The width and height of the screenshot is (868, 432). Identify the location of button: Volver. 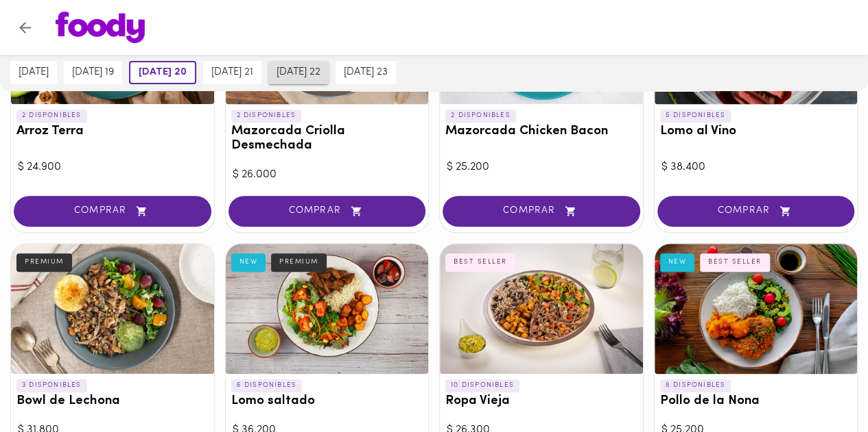
(25, 27).